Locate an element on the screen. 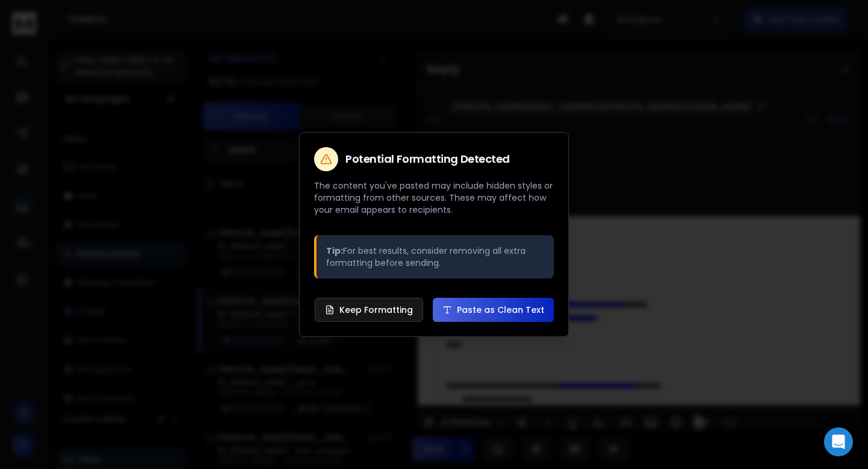 The height and width of the screenshot is (469, 868). div: Open Intercom Messenger is located at coordinates (839, 442).